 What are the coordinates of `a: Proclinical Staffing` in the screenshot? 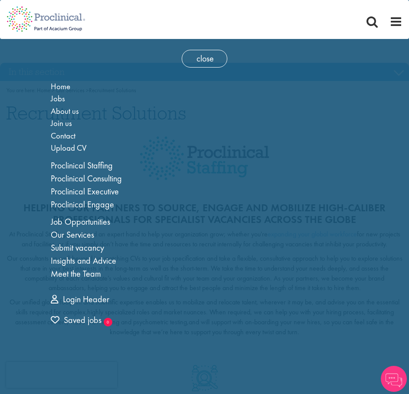 It's located at (81, 166).